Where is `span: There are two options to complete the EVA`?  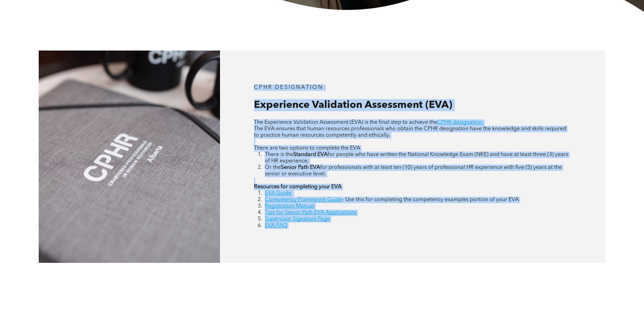 span: There are two options to complete the EVA is located at coordinates (307, 148).